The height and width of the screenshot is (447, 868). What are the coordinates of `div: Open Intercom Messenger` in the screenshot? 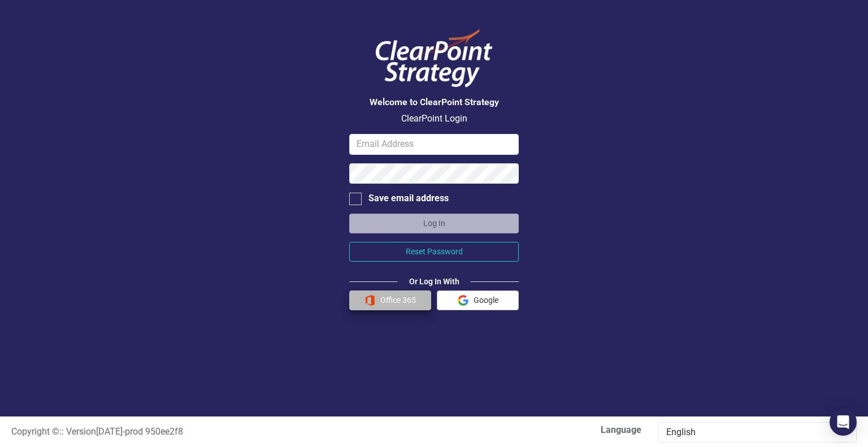 It's located at (843, 422).